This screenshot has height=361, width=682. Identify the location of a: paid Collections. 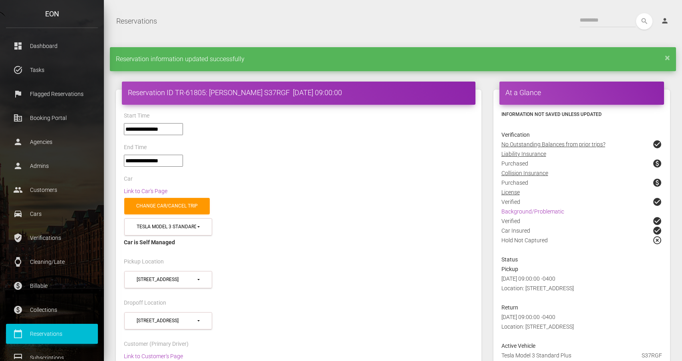
(52, 310).